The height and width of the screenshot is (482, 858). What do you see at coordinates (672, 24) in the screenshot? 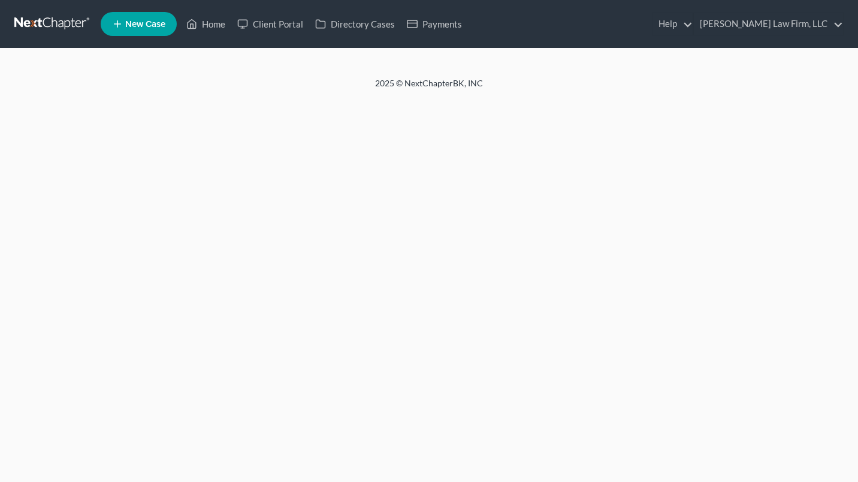
I see `a: Help` at bounding box center [672, 24].